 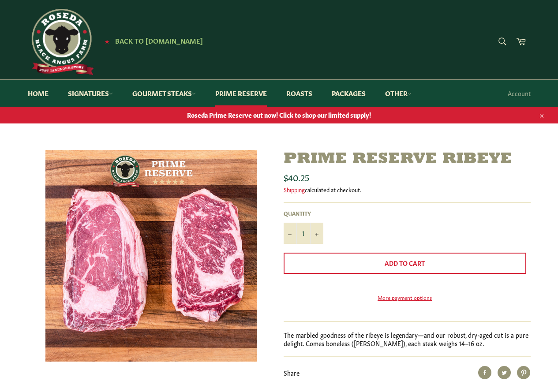 I want to click on a: Signatures, so click(x=90, y=93).